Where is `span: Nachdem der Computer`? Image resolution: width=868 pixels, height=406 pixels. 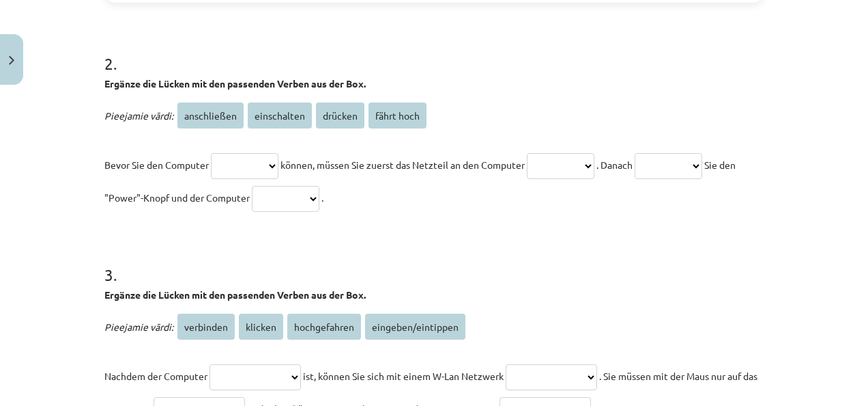 span: Nachdem der Computer is located at coordinates (155, 376).